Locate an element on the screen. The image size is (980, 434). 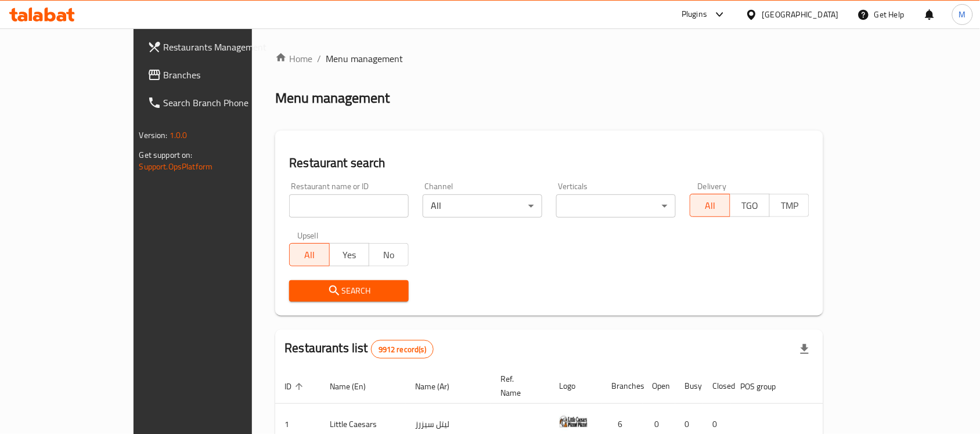
a: Support.OpsPlatform is located at coordinates (176, 166).